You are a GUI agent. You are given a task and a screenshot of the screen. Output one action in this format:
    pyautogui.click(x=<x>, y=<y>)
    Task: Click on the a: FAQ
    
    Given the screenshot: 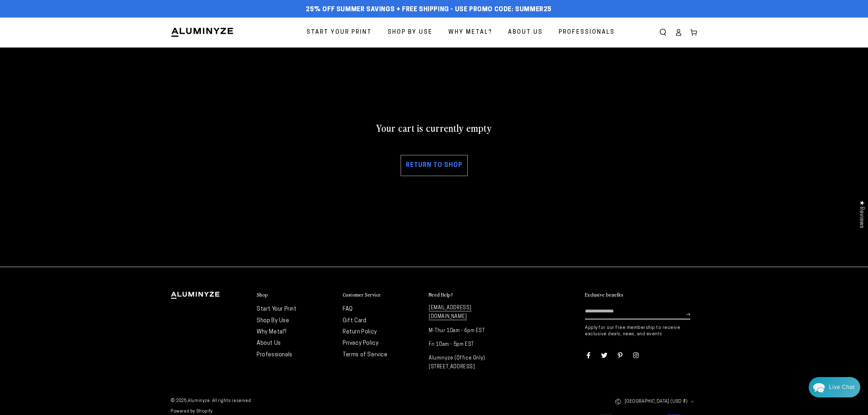 What is the action you would take?
    pyautogui.click(x=348, y=310)
    